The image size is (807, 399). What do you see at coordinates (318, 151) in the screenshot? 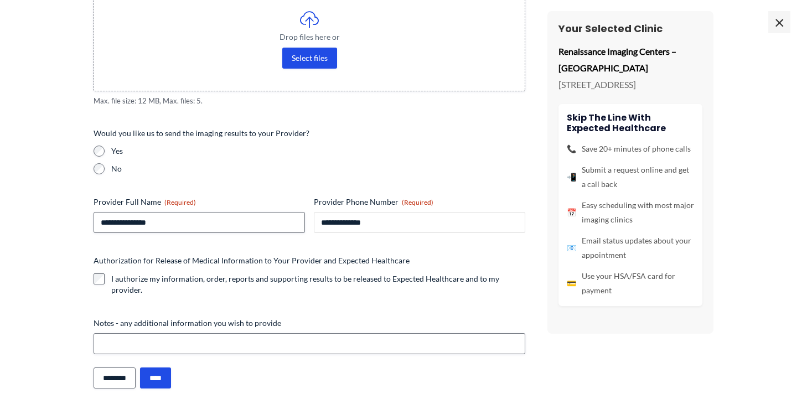
I see `label: Yes` at bounding box center [318, 151].